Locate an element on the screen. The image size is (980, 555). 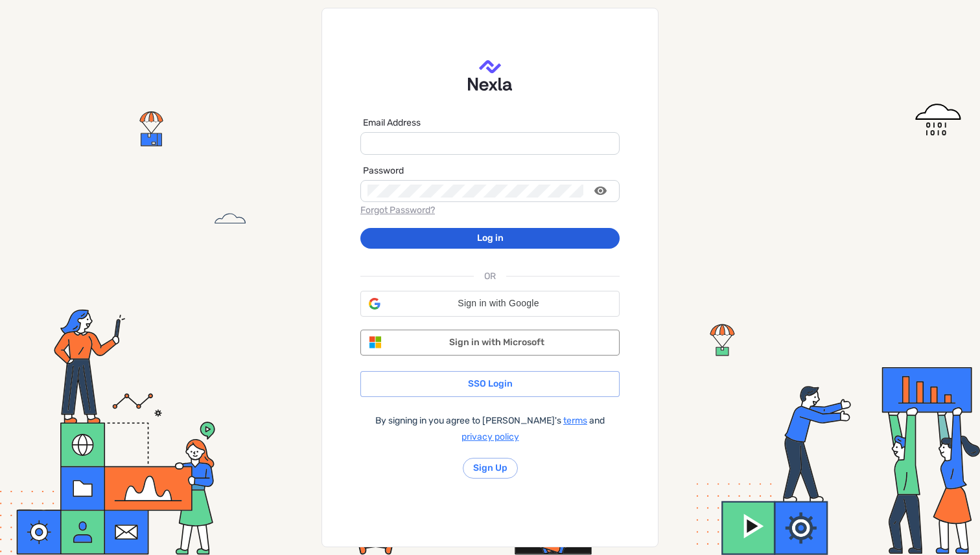
a: terms is located at coordinates (575, 420).